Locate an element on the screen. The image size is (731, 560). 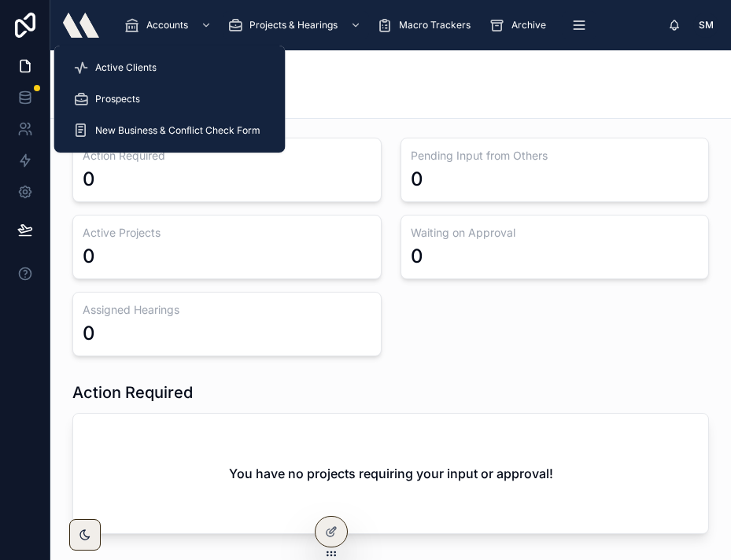
h2: You have no projects requiring your input or approval! is located at coordinates (391, 474).